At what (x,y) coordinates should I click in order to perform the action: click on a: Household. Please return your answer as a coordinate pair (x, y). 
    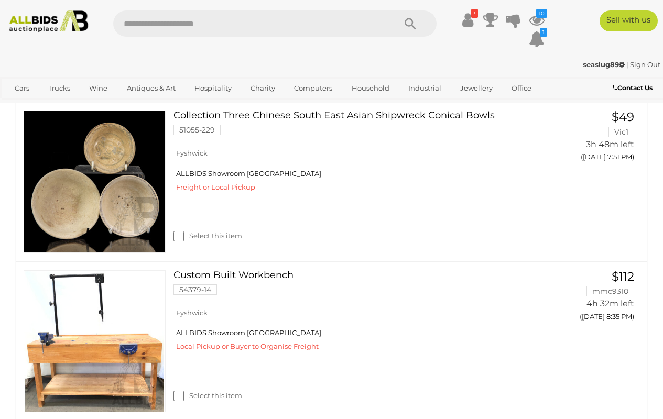
    Looking at the image, I should click on (371, 88).